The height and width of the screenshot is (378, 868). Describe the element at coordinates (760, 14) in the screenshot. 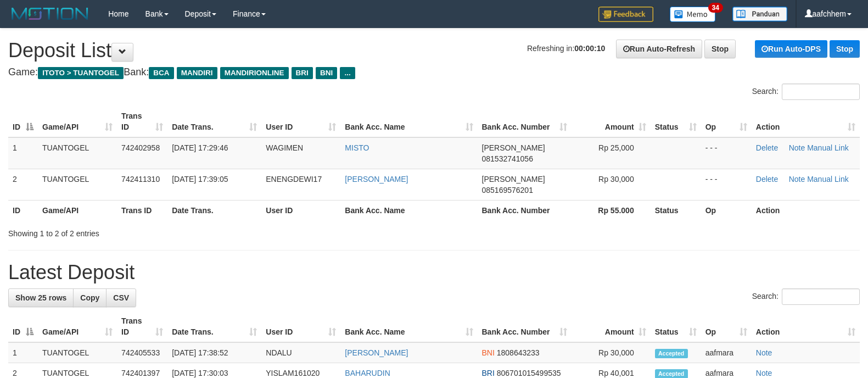

I see `img: panduan.png` at that location.